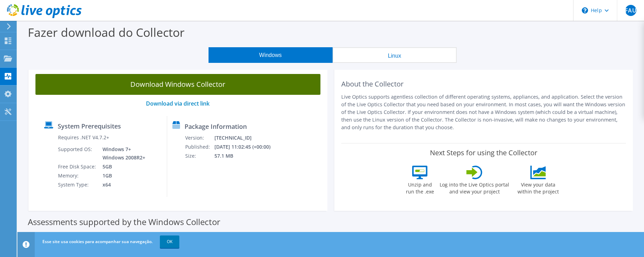 This screenshot has height=257, width=644. Describe the element at coordinates (122, 175) in the screenshot. I see `td: 1GB` at that location.